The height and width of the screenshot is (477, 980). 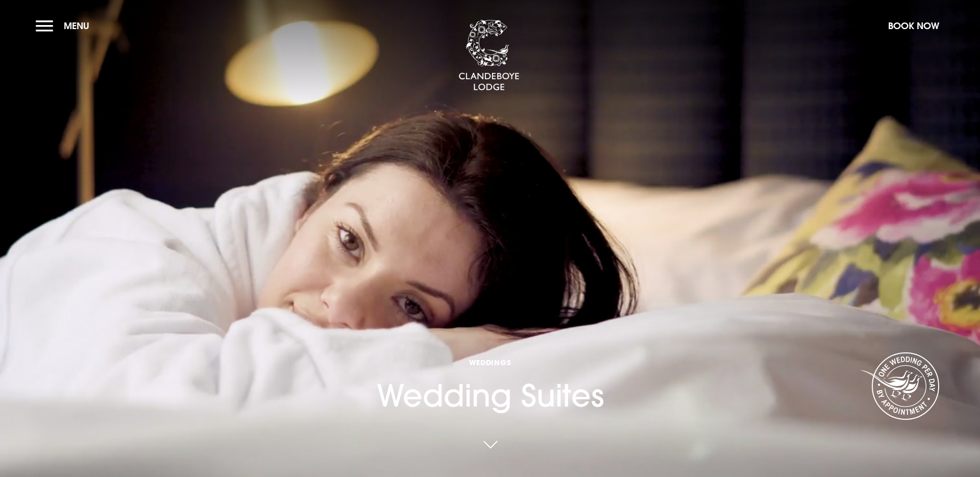 I want to click on span: Weddings, so click(x=490, y=362).